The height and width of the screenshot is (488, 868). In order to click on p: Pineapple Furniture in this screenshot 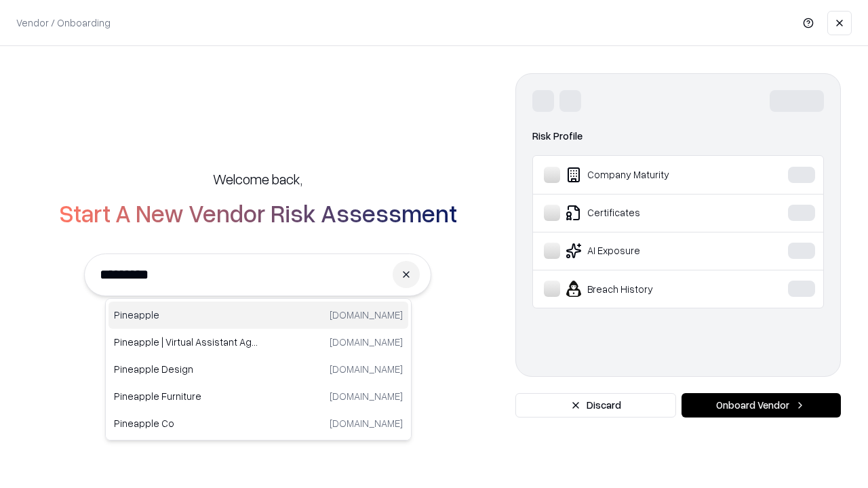, I will do `click(186, 396)`.